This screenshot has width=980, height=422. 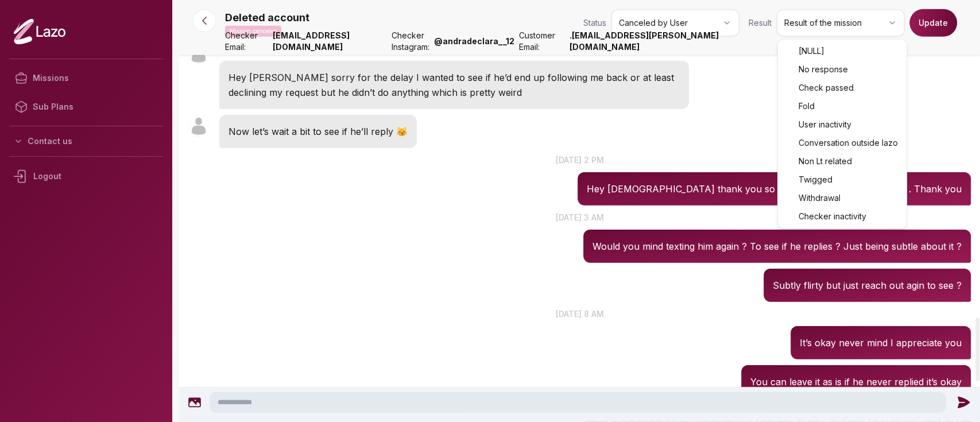 What do you see at coordinates (819, 198) in the screenshot?
I see `span: Withdrawal` at bounding box center [819, 198].